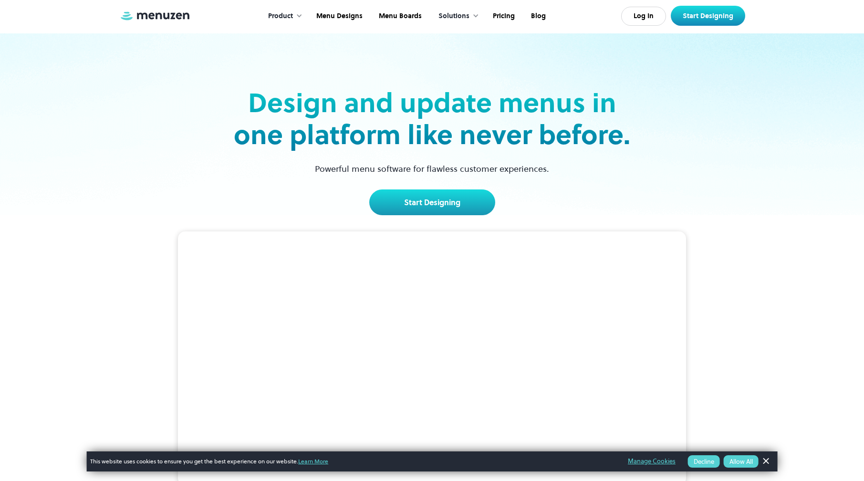 The image size is (864, 481). I want to click on a: Blog, so click(537, 16).